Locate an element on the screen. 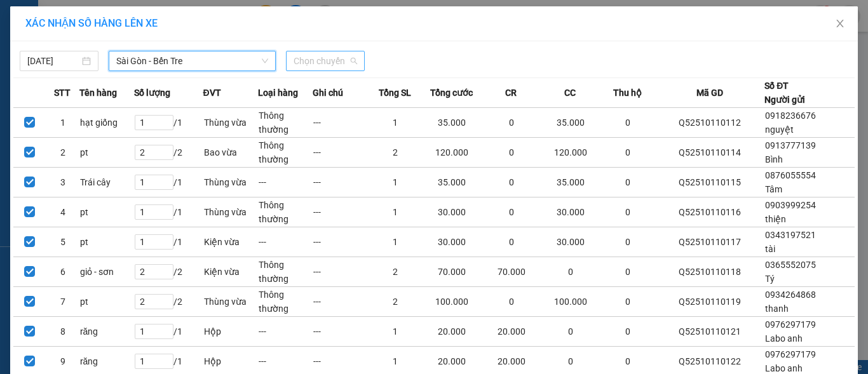 The width and height of the screenshot is (868, 374). span: 0976297179 is located at coordinates (791, 325).